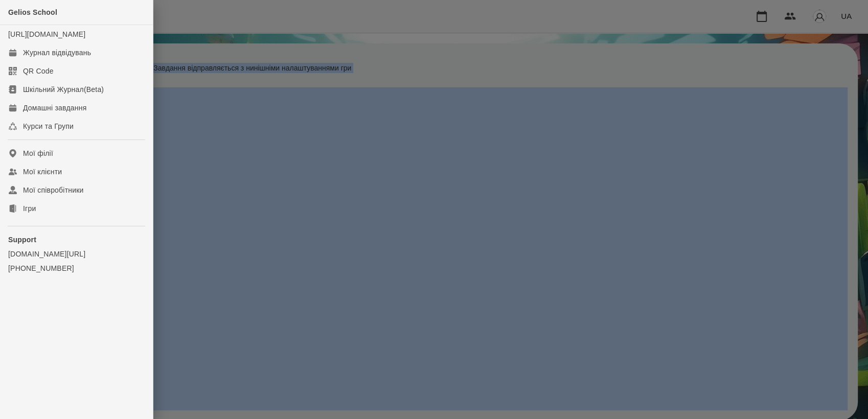 This screenshot has width=868, height=419. Describe the element at coordinates (48, 126) in the screenshot. I see `div: Курси та Групи` at that location.